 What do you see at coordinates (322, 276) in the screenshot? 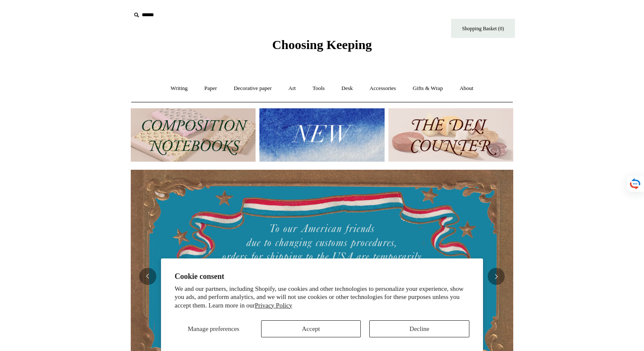
I see `h2: Cookie consent` at bounding box center [322, 276].